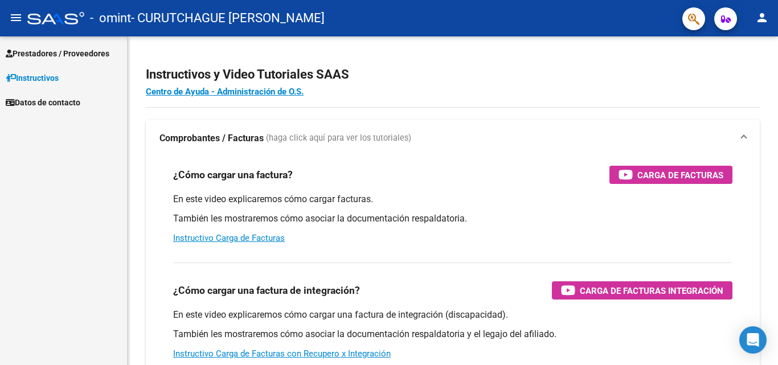  What do you see at coordinates (680, 175) in the screenshot?
I see `span: Carga de Facturas` at bounding box center [680, 175].